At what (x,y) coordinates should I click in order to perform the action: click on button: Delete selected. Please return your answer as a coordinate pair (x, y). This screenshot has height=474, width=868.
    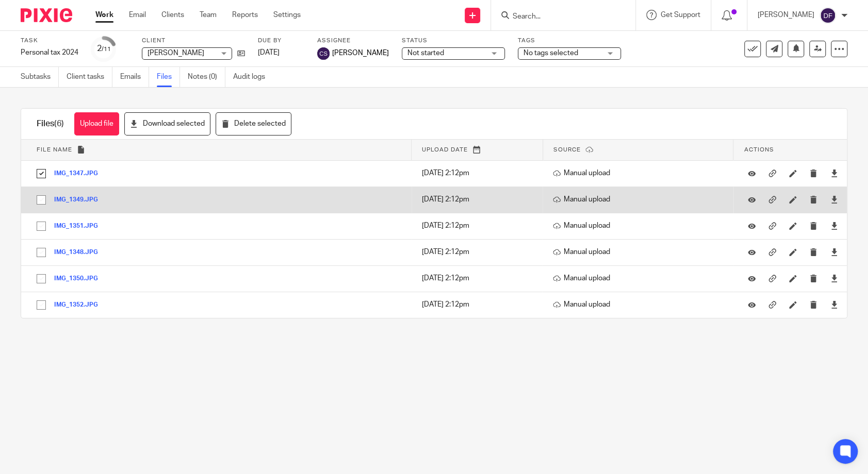
    Looking at the image, I should click on (253, 124).